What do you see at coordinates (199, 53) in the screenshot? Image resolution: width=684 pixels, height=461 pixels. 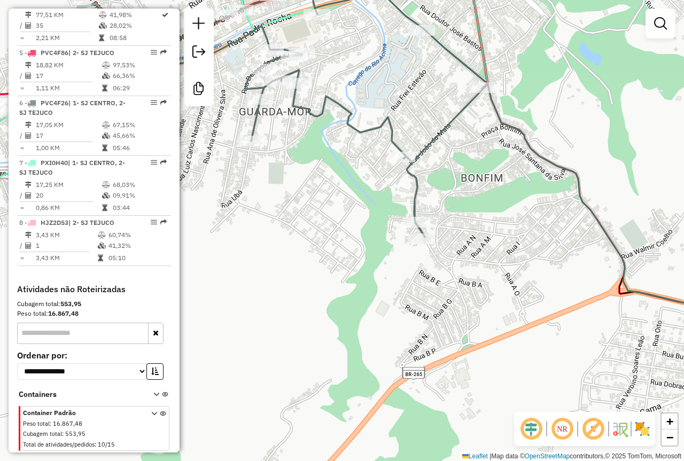 I see `a: Exportar sessão` at bounding box center [199, 53].